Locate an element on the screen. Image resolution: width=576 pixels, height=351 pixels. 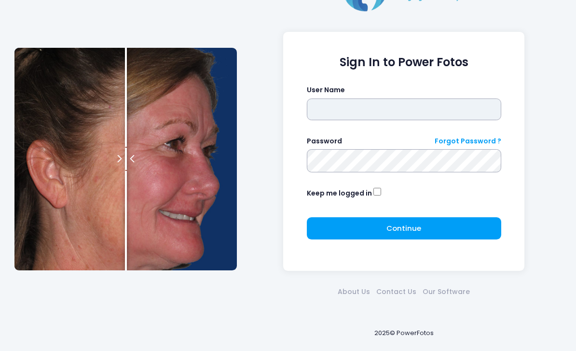
label: User Name is located at coordinates (326, 90).